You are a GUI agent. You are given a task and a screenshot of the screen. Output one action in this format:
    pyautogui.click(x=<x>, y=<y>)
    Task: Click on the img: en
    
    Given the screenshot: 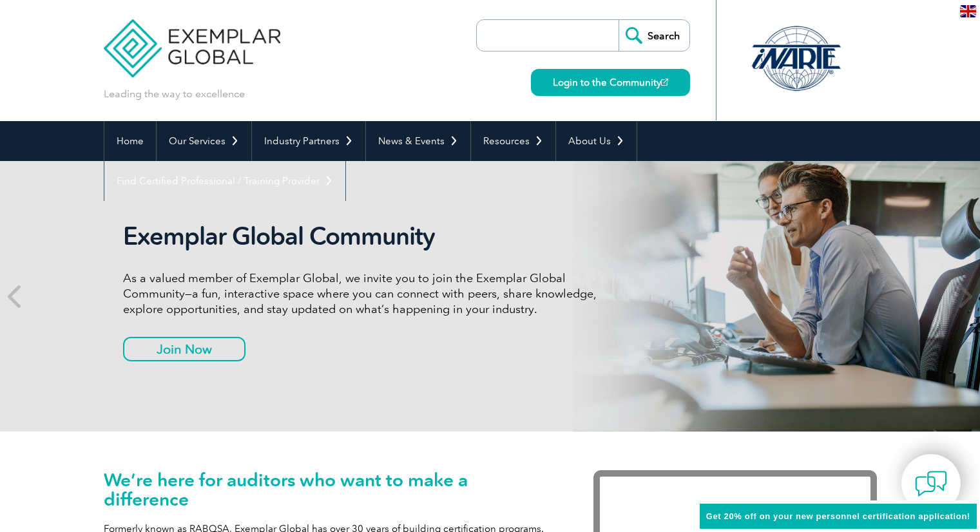 What is the action you would take?
    pyautogui.click(x=968, y=11)
    